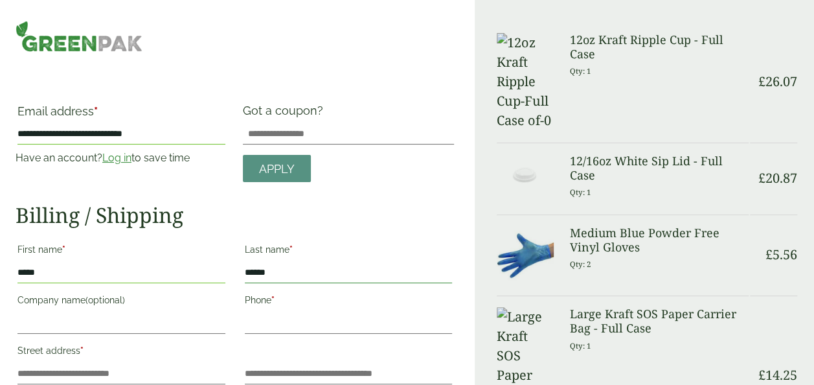 Image resolution: width=814 pixels, height=385 pixels. What do you see at coordinates (121, 302) in the screenshot?
I see `label: Company name` at bounding box center [121, 302].